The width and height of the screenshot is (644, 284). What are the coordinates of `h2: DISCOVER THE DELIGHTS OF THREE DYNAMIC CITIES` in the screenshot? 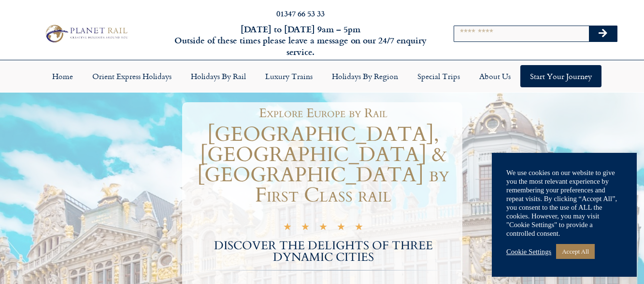 It's located at (323, 252).